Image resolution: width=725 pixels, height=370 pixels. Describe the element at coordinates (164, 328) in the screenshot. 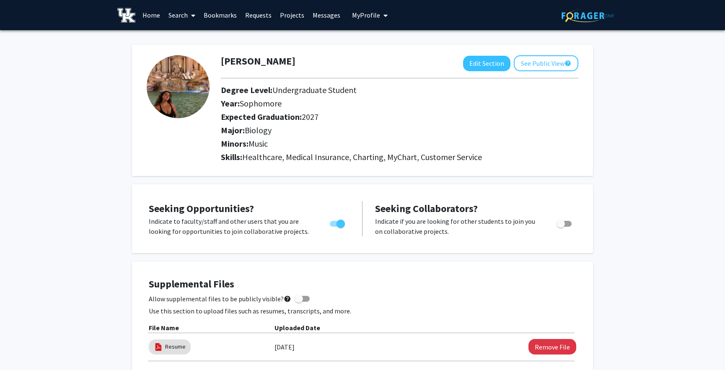

I see `b: File Name` at that location.